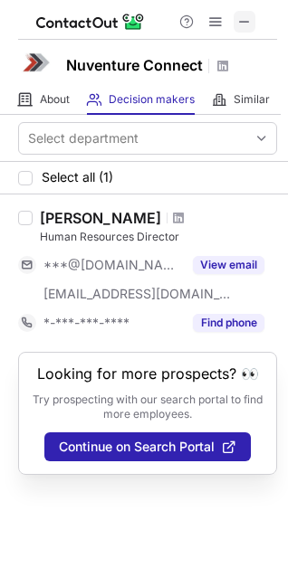  Describe the element at coordinates (148, 407) in the screenshot. I see `p: Try prospecting with our search portal to find more employees.` at that location.